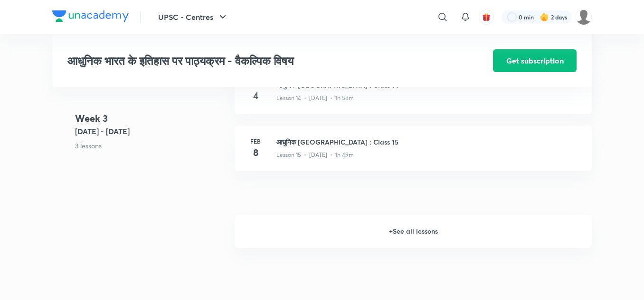 The height and width of the screenshot is (300, 644). Describe the element at coordinates (486, 17) in the screenshot. I see `button: avatar` at that location.